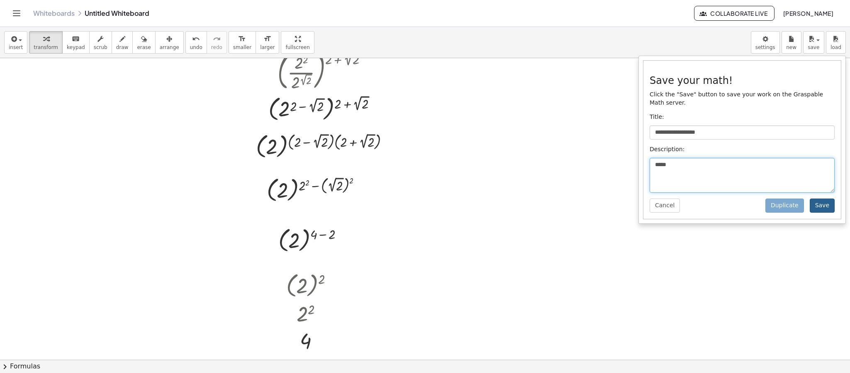 This screenshot has width=850, height=373. What do you see at coordinates (242, 47) in the screenshot?
I see `span: smaller` at bounding box center [242, 47].